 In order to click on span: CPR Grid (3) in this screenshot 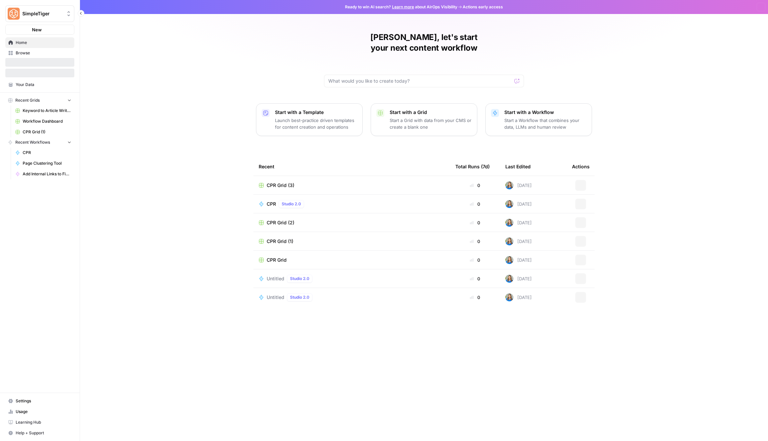, I will do `click(280, 185)`.